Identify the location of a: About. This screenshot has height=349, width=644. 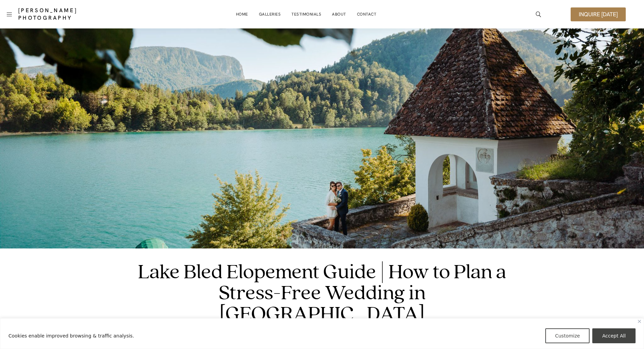
(339, 14).